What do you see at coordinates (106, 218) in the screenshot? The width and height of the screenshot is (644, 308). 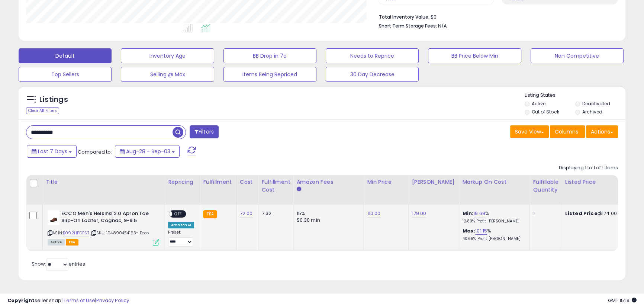 I see `b: ECCO Men's Helsinki 2.0 Apron Toe Slip-On Loafer, Cognac, 9-9.5` at bounding box center [106, 218].